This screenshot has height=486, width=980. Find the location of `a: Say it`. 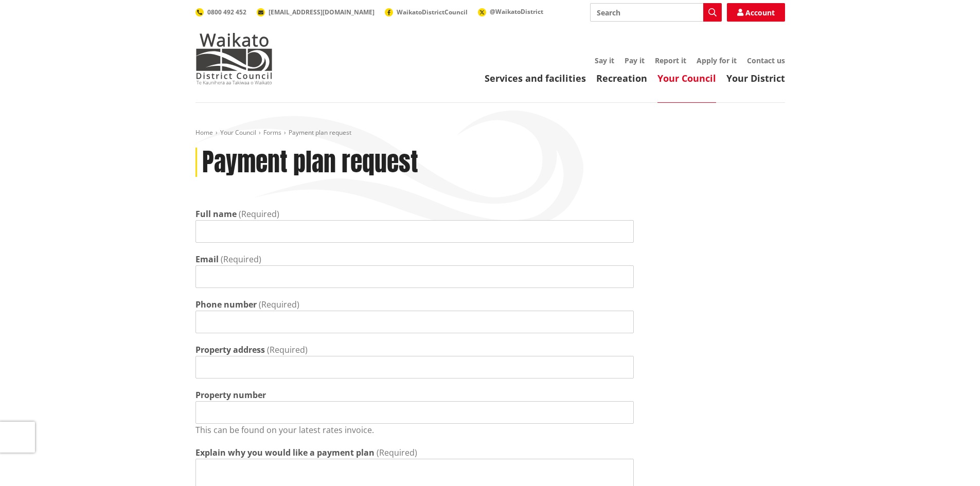

a: Say it is located at coordinates (605, 60).